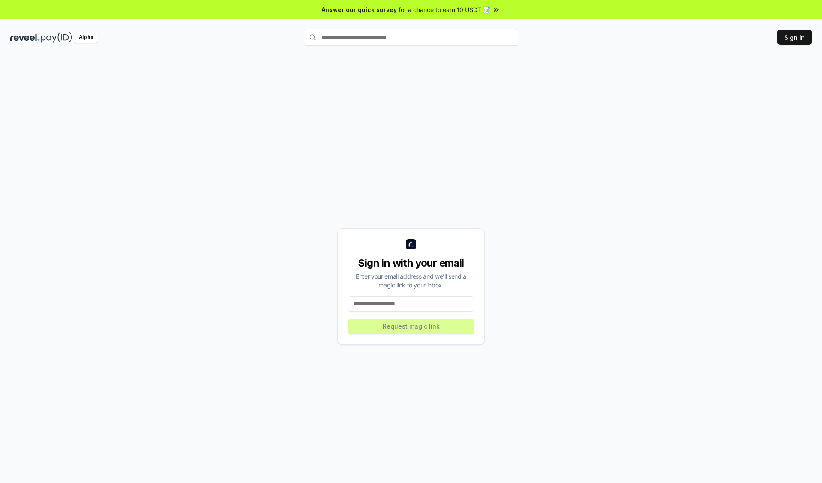  I want to click on img: logo_small, so click(411, 244).